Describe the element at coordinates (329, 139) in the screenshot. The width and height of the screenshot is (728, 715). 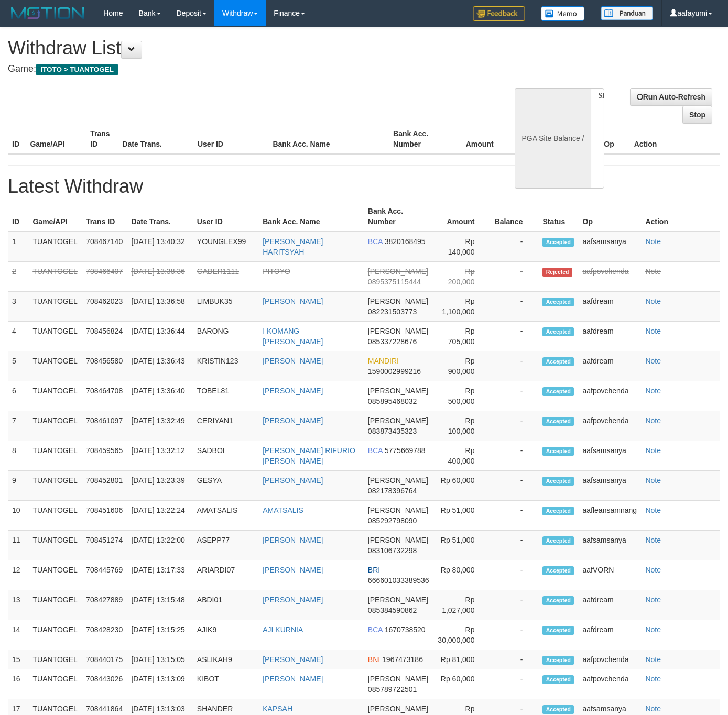
I see `th: Bank Acc. Name` at that location.